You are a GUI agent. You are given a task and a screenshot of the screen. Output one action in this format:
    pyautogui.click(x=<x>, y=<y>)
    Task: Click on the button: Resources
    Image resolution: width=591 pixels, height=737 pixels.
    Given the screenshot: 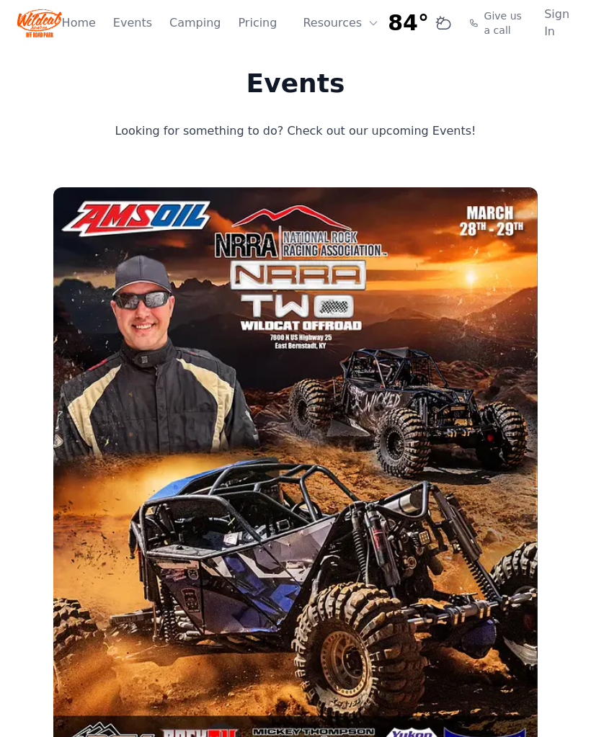 What is the action you would take?
    pyautogui.click(x=341, y=23)
    